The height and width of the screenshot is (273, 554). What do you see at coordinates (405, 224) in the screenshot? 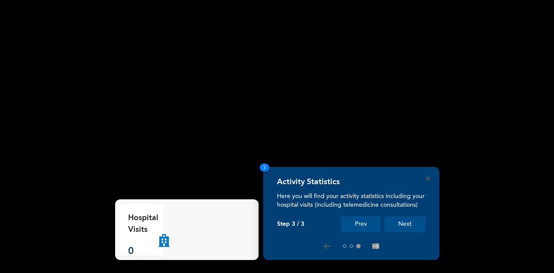
I see `button: Next` at bounding box center [405, 224].